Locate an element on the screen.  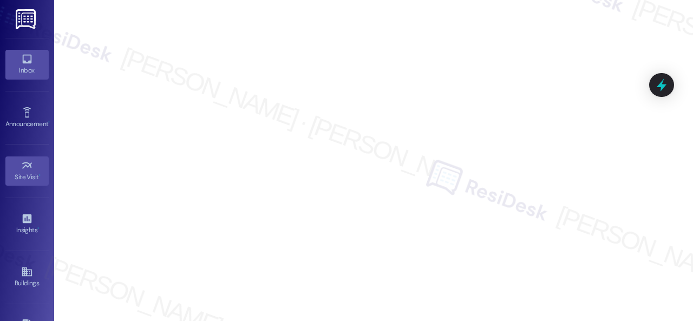
a: Buildings is located at coordinates (27, 277).